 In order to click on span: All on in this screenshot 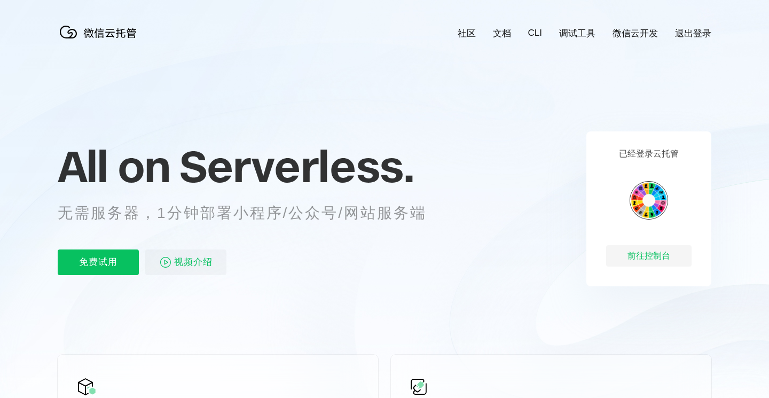, I will do `click(113, 166)`.